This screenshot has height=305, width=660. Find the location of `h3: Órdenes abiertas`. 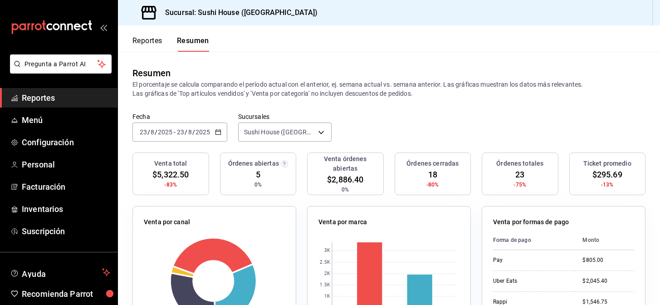

h3: Órdenes abiertas is located at coordinates (254, 163).